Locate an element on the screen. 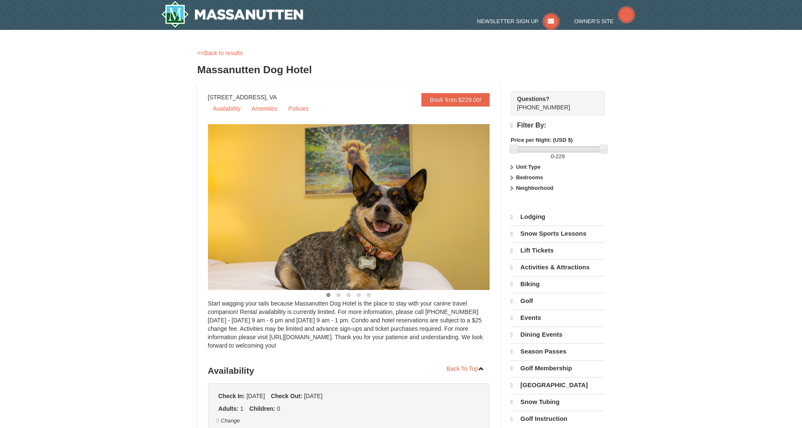 The width and height of the screenshot is (802, 428). strong: Bedrooms is located at coordinates (530, 177).